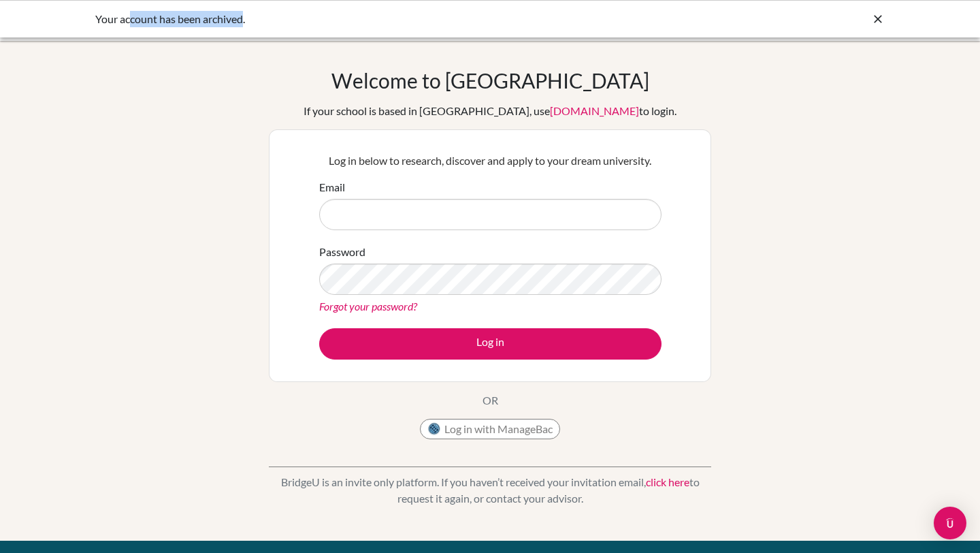  I want to click on p: Log in below to research, discover and apply to your dream university., so click(490, 161).